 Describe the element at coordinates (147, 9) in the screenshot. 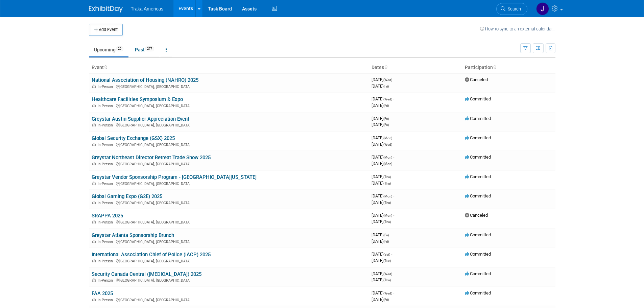

I see `span: Traka Americas` at that location.